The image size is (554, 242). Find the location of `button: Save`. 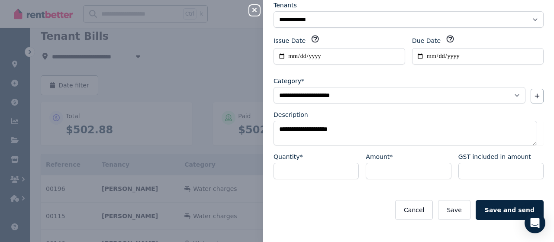

button: Save is located at coordinates (454, 210).